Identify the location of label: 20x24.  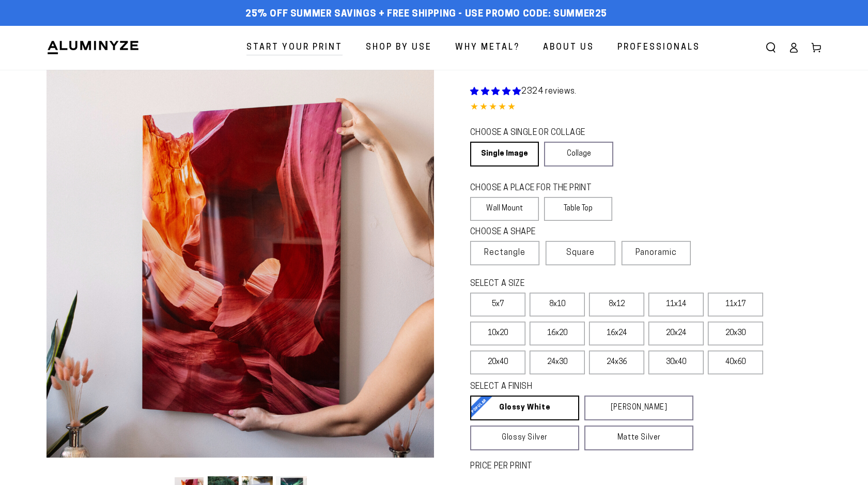
(676, 333).